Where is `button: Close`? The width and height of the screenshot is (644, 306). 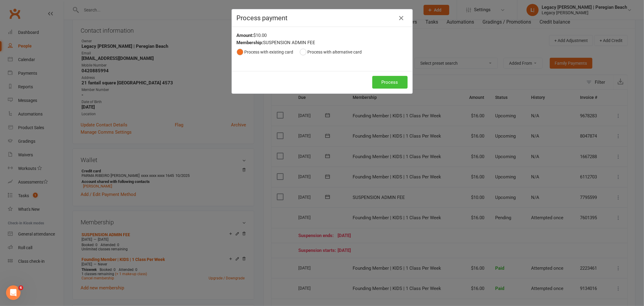 button: Close is located at coordinates (402, 18).